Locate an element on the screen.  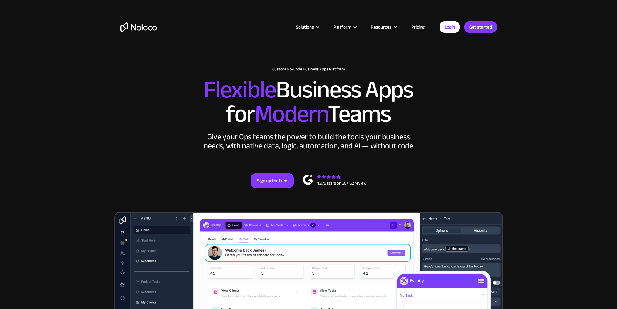
h2: Business Apps for Teams is located at coordinates (309, 102).